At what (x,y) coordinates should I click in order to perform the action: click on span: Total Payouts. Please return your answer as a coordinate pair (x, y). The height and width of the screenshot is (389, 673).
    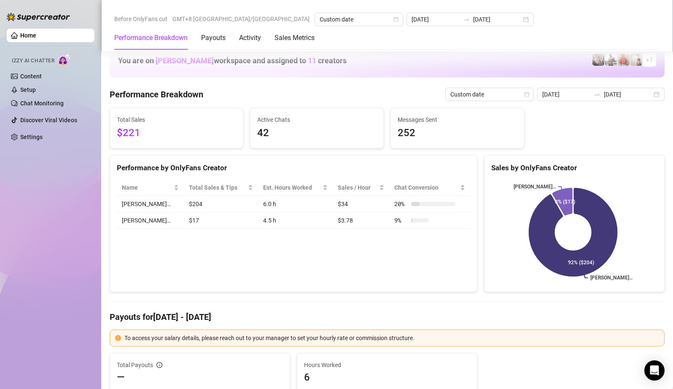
    Looking at the image, I should click on (135, 365).